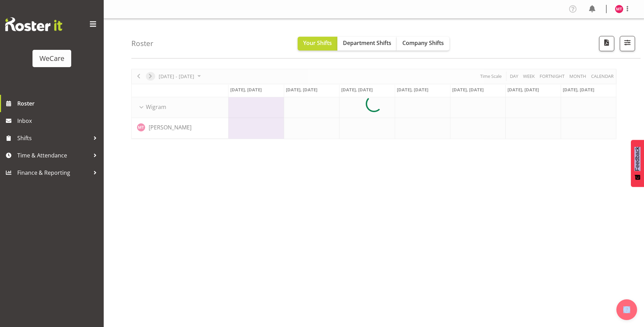 The image size is (644, 327). I want to click on span: Department Shifts, so click(367, 43).